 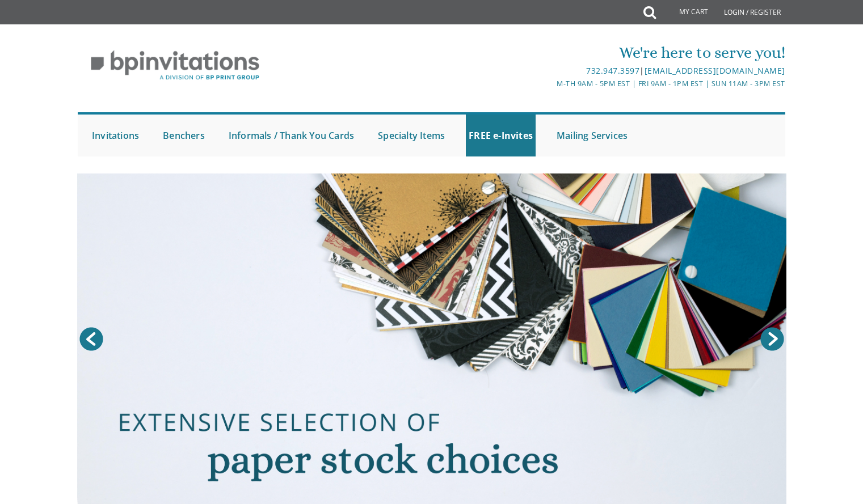 What do you see at coordinates (91, 339) in the screenshot?
I see `a: Prev` at bounding box center [91, 339].